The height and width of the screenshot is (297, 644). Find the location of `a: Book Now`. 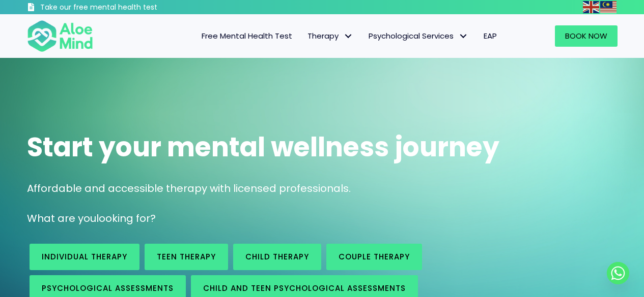

a: Book Now is located at coordinates (586, 36).